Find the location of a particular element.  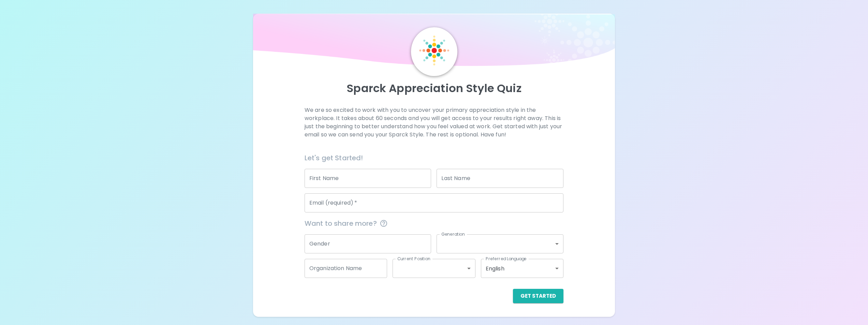

div: English is located at coordinates (522, 268).